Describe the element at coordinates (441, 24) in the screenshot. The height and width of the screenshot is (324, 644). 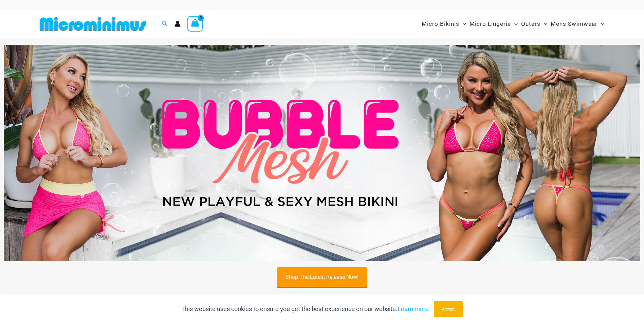
I see `span: Micro Bikinis` at that location.